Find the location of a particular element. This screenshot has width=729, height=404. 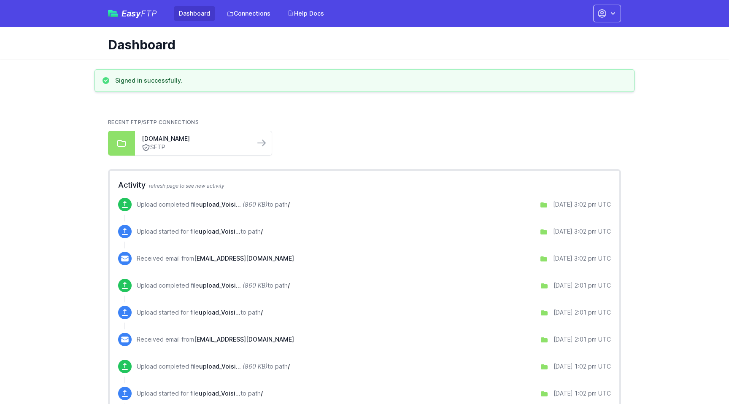

span: Easy is located at coordinates (139, 13).